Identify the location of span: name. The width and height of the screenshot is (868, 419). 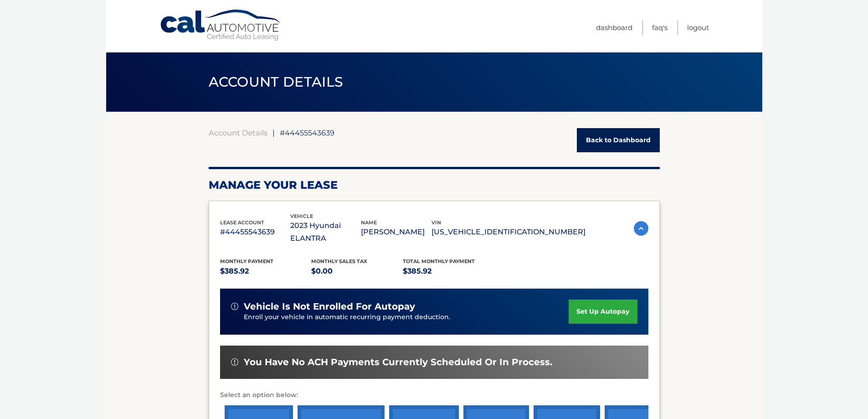
(369, 222).